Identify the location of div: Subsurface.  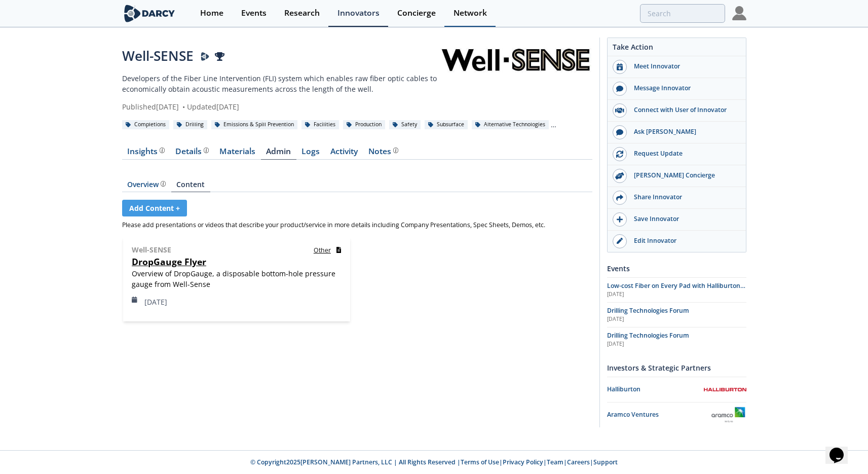
(446, 125).